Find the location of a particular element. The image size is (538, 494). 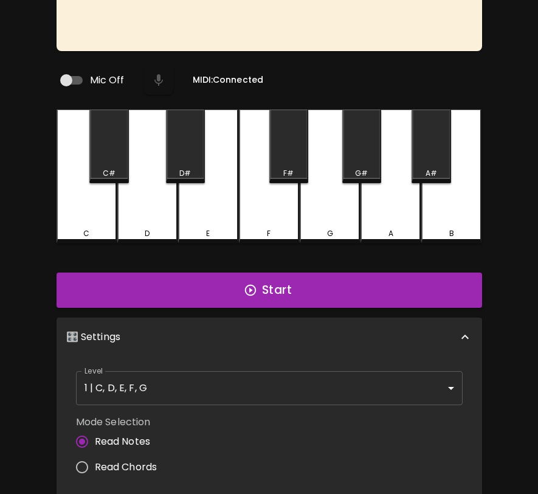

span: Read Chords is located at coordinates (126, 467).